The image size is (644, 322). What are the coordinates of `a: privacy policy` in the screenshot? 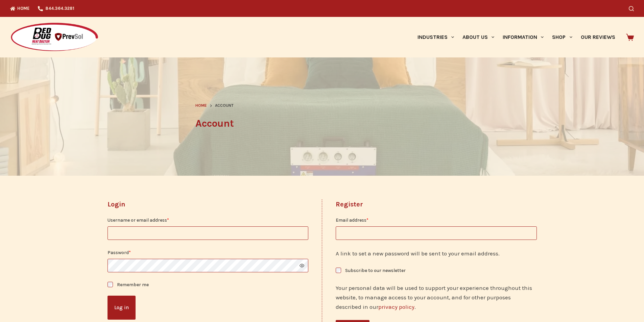 It's located at (396, 307).